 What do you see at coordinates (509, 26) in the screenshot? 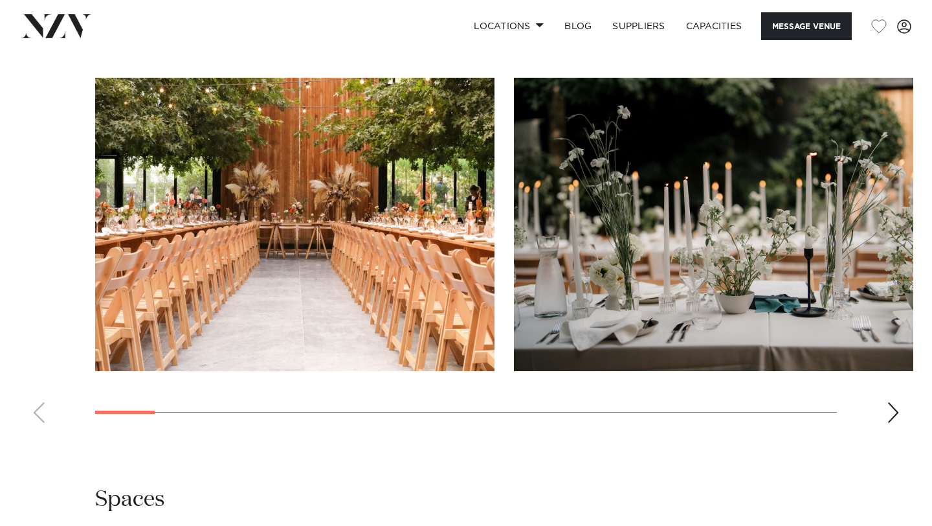
I see `a: Locations` at bounding box center [509, 26].